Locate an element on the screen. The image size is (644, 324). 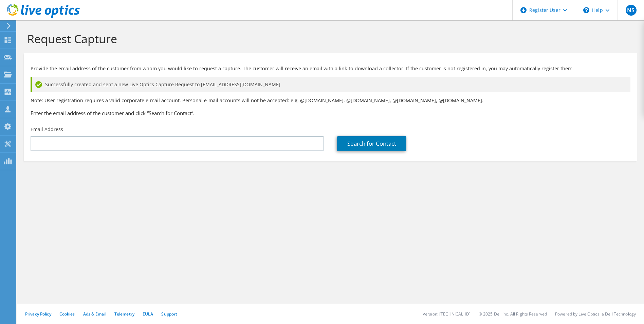
label: Email Address is located at coordinates (47, 129).